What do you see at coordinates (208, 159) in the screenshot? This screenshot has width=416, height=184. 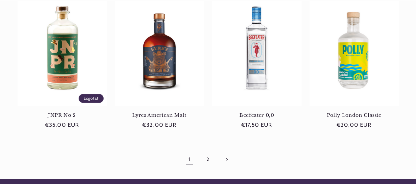 I see `nav: Paginació` at bounding box center [208, 159].